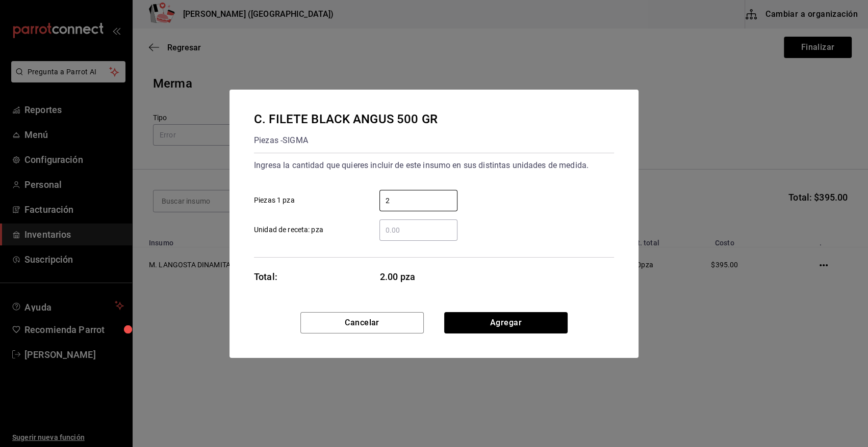 The width and height of the screenshot is (868, 447). What do you see at coordinates (418, 230) in the screenshot?
I see `input: Unidad de receta: pza` at bounding box center [418, 230].